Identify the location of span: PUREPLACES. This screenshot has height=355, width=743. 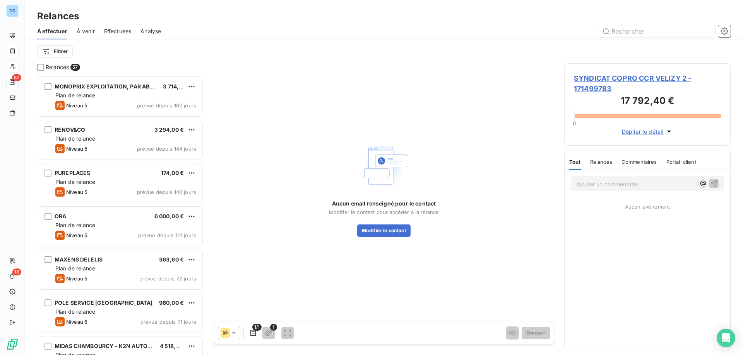
(72, 173).